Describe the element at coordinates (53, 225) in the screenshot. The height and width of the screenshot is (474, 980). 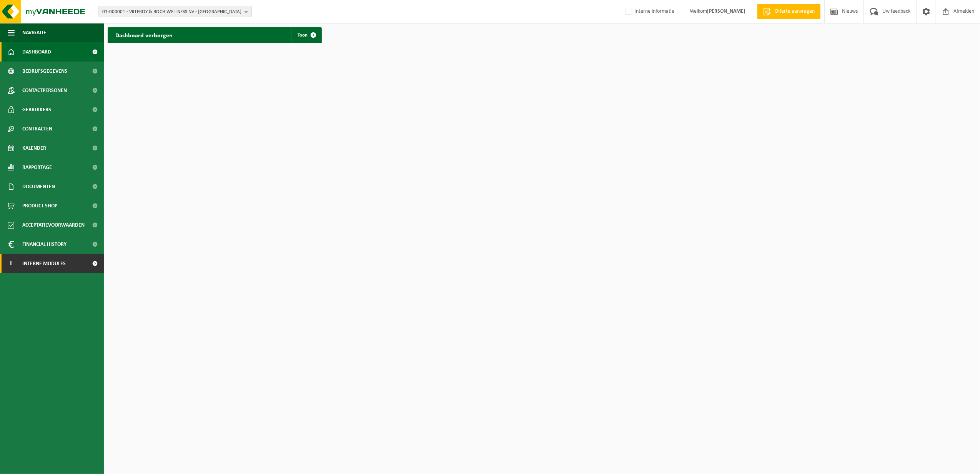
I see `span: Acceptatievoorwaarden` at that location.